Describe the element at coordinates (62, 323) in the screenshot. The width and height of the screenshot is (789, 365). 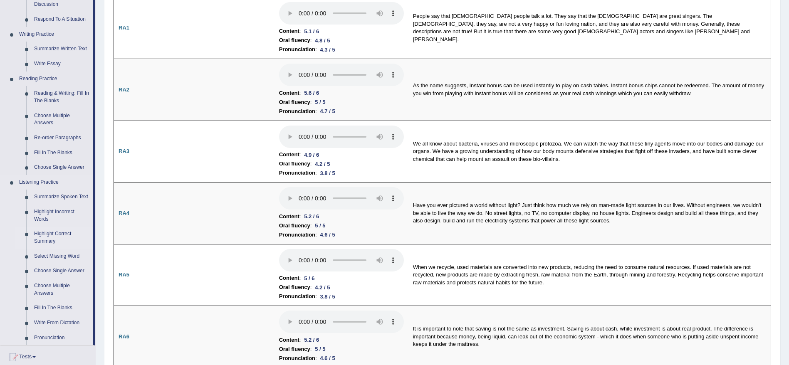
I see `a: Write From Dictation` at that location.